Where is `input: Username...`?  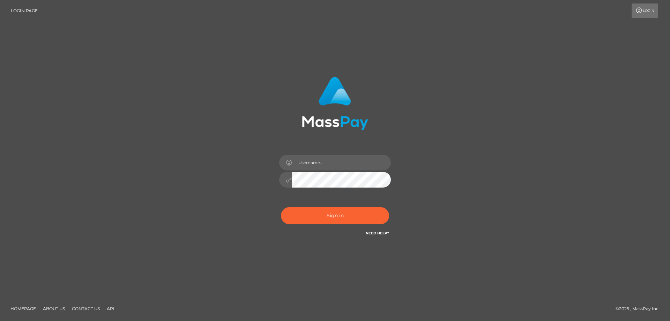 input: Username... is located at coordinates (341, 162).